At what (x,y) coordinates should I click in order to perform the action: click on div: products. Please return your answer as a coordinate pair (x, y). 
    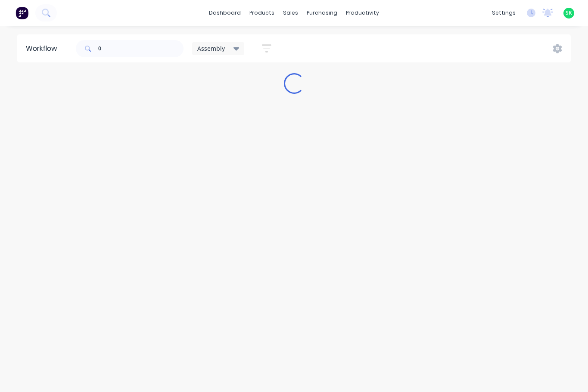
    Looking at the image, I should click on (262, 13).